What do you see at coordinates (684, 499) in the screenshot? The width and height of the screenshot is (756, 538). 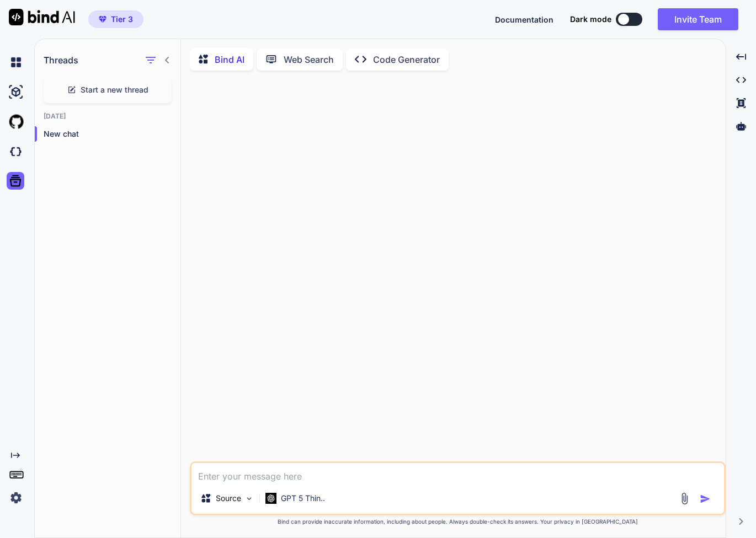 I see `img: attachment` at bounding box center [684, 499].